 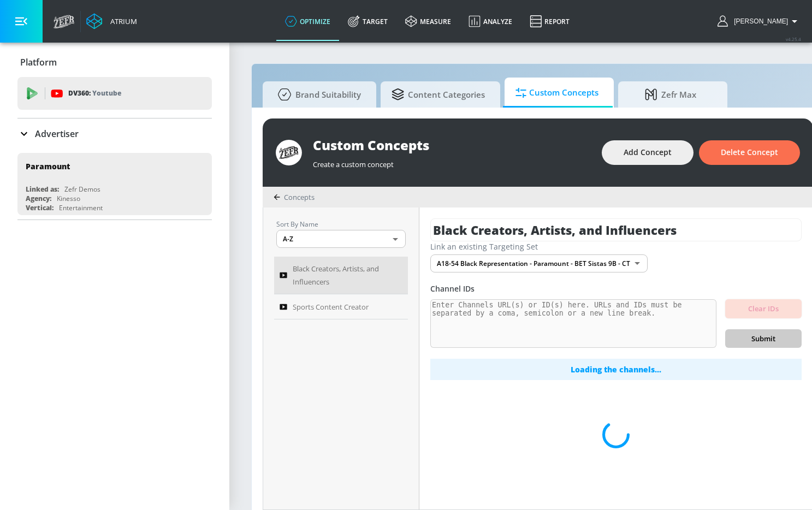 I want to click on div: Loading the channels..., so click(x=616, y=369).